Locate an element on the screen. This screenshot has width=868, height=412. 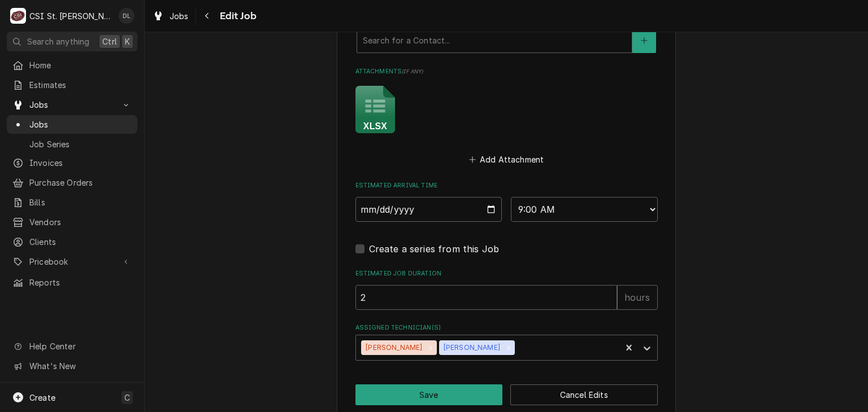
button: Search anythingCtrlK is located at coordinates (72, 41).